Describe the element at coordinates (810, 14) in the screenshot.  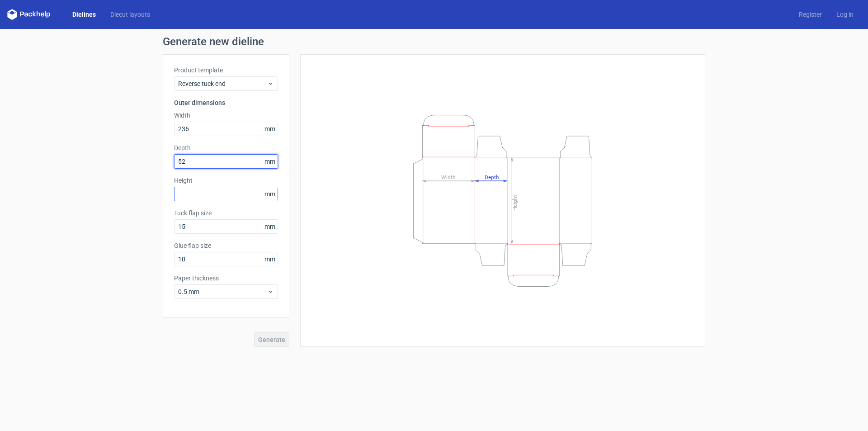
I see `a: Register` at that location.